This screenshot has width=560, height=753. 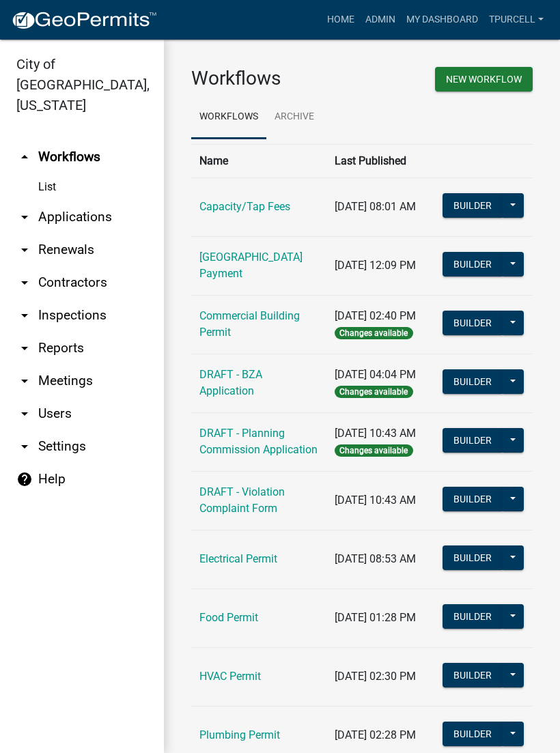 I want to click on a: HVAC Permit, so click(x=230, y=675).